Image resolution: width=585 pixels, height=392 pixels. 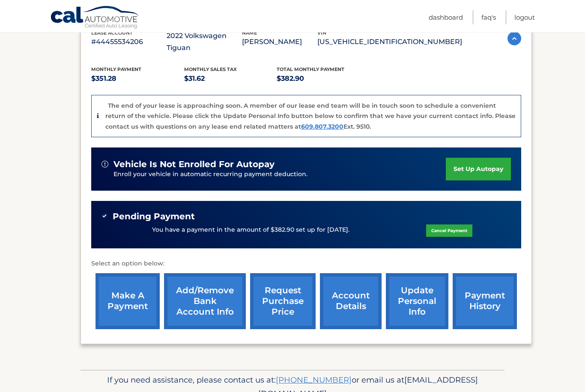 I want to click on p: $351.28, so click(x=138, y=79).